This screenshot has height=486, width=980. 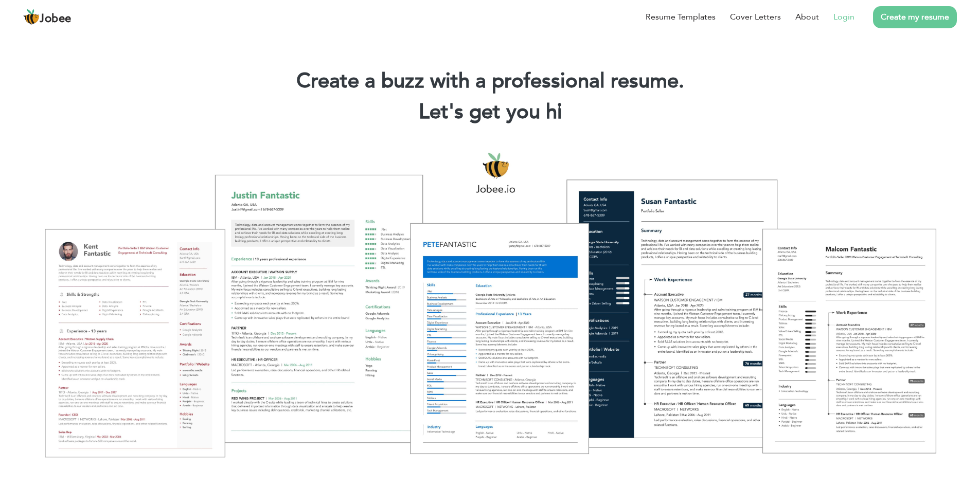 What do you see at coordinates (490, 81) in the screenshot?
I see `h1: Create a buzz with a professional resume.` at bounding box center [490, 81].